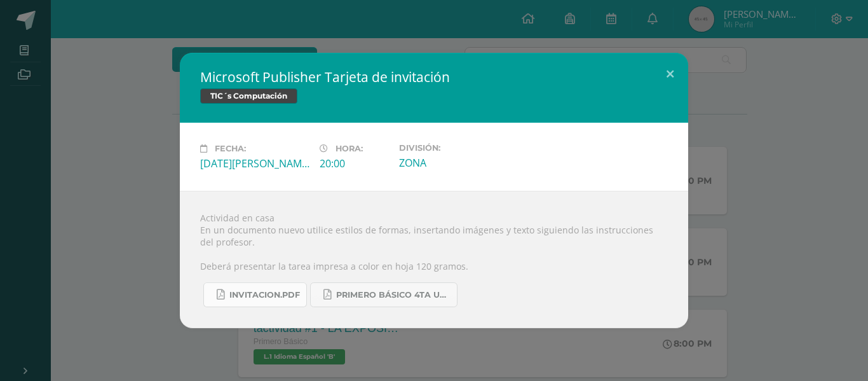  I want to click on span: PRIMERO BÁSICO 4TA UNIDAD..pdf, so click(393, 295).